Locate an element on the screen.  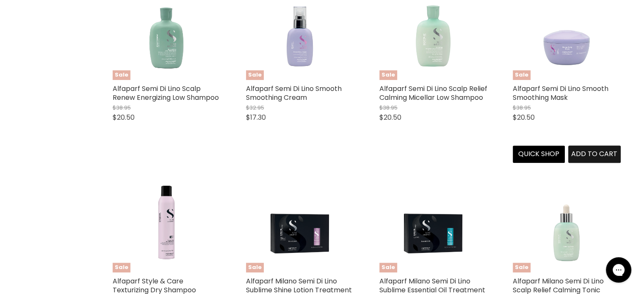
a: Alfaparf Milano Semi Di Lino Sublime Shine Lotion TreatmentSale is located at coordinates (300, 219).